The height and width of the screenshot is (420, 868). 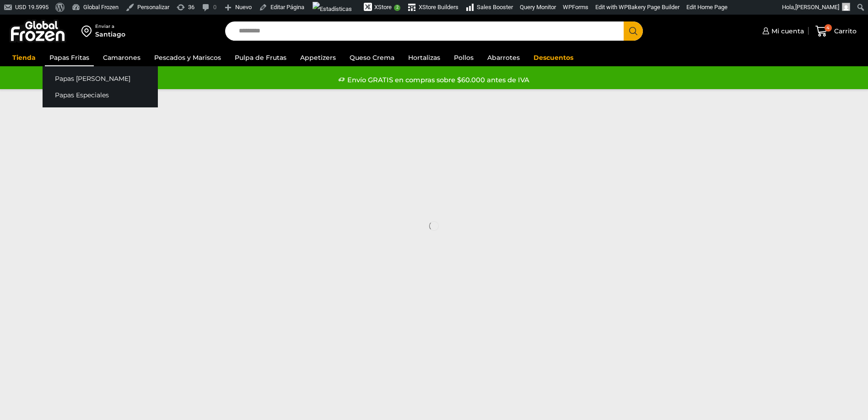 What do you see at coordinates (383, 7) in the screenshot?
I see `span: XStore` at bounding box center [383, 7].